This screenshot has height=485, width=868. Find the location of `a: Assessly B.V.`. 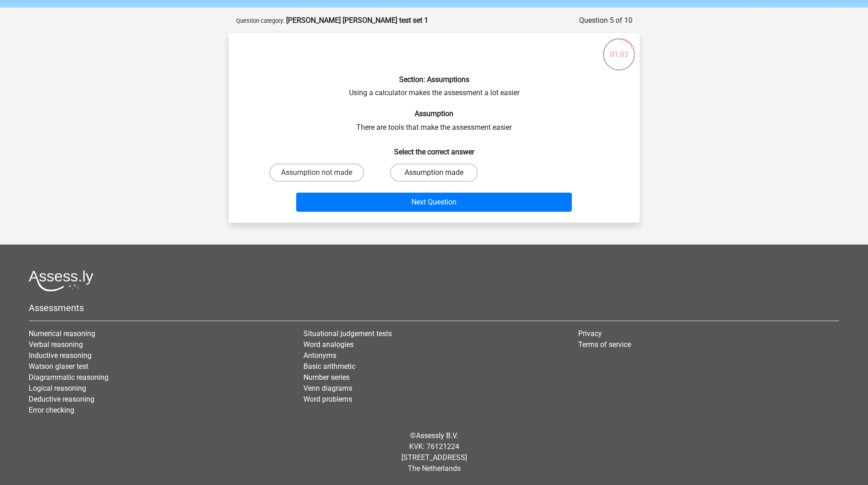

a: Assessly B.V. is located at coordinates (437, 436).